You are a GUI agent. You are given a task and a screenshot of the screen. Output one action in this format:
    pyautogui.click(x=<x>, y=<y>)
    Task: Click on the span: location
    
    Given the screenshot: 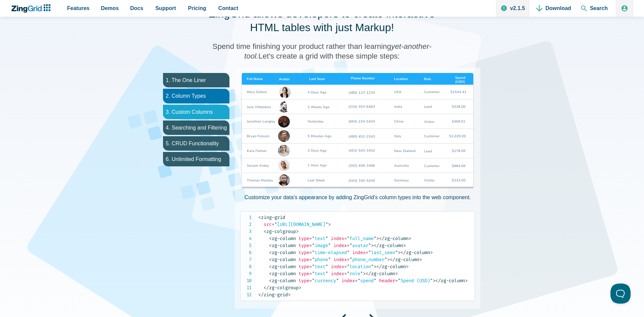 What is the action you would take?
    pyautogui.click(x=359, y=267)
    